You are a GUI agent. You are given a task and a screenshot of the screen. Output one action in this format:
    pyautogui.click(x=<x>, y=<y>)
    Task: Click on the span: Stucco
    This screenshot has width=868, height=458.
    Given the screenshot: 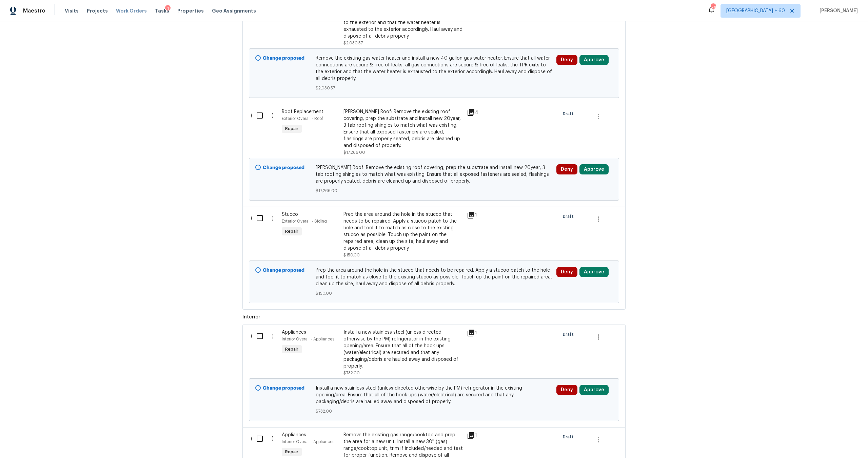 What is the action you would take?
    pyautogui.click(x=290, y=215)
    